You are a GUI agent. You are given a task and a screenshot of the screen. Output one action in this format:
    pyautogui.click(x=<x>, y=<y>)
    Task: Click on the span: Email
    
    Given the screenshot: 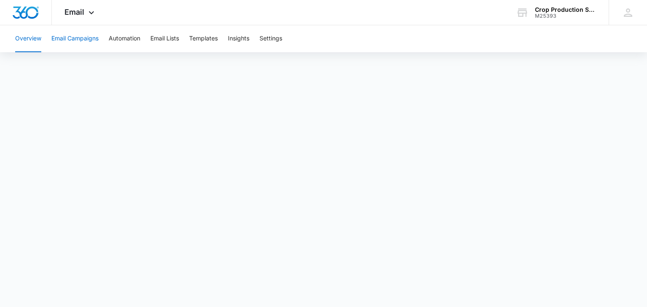 What is the action you would take?
    pyautogui.click(x=74, y=12)
    